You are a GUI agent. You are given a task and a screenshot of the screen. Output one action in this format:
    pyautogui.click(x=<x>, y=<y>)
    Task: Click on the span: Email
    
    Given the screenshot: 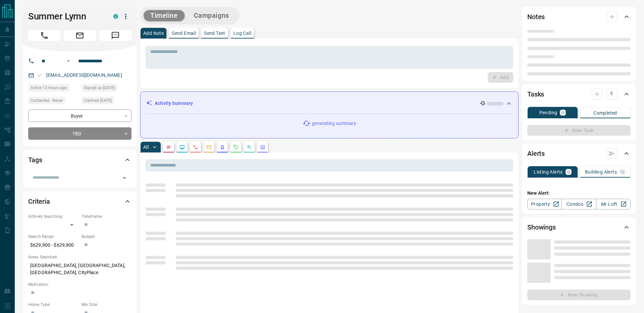 What is the action you would take?
    pyautogui.click(x=80, y=35)
    